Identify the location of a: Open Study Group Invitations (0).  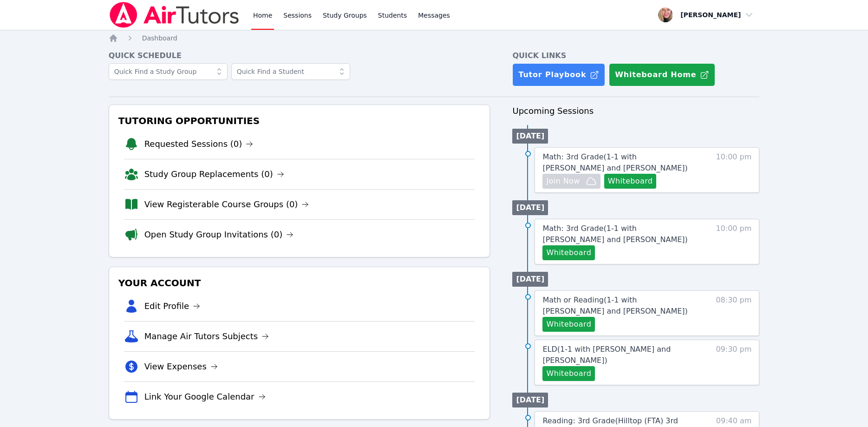
(219, 235).